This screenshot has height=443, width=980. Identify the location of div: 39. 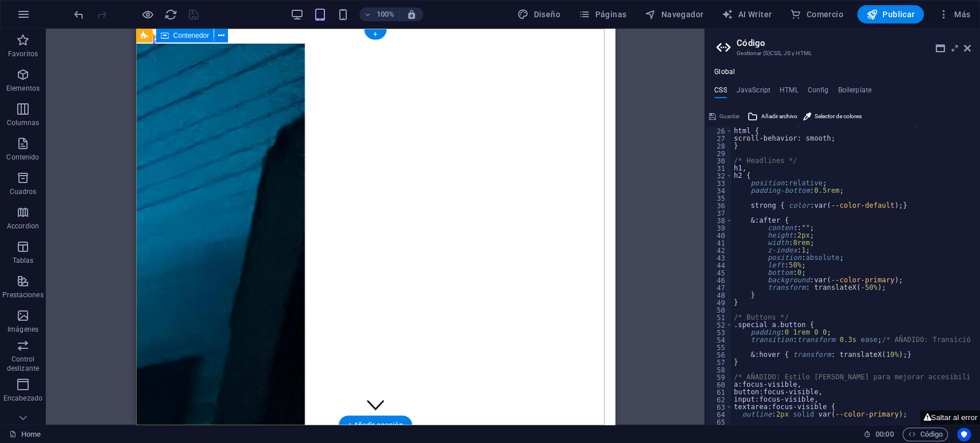
(719, 227).